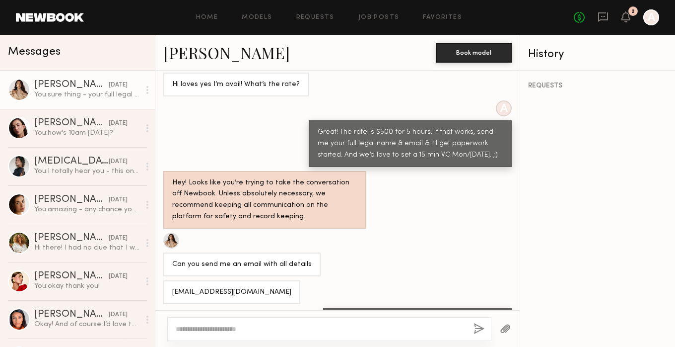  Describe the element at coordinates (257, 17) in the screenshot. I see `a: Models` at that location.